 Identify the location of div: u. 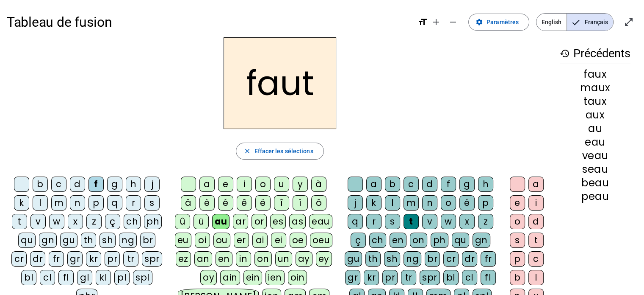
(282, 184).